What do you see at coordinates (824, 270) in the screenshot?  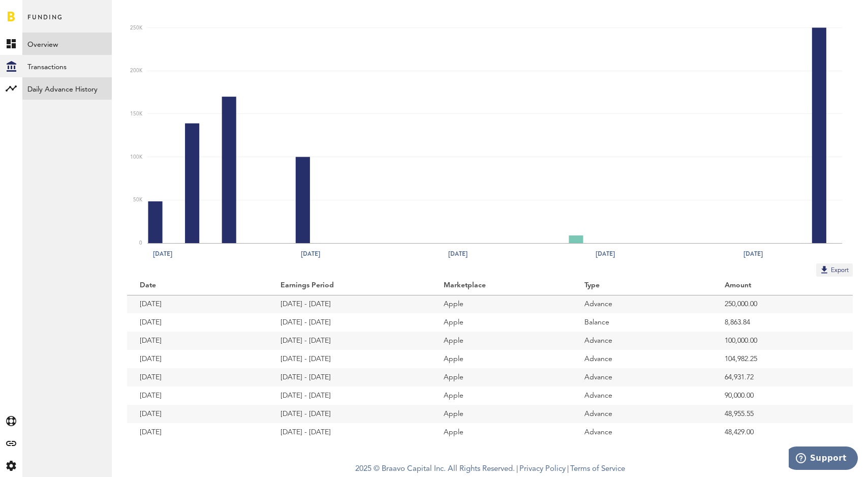 I see `img: Export` at bounding box center [824, 270].